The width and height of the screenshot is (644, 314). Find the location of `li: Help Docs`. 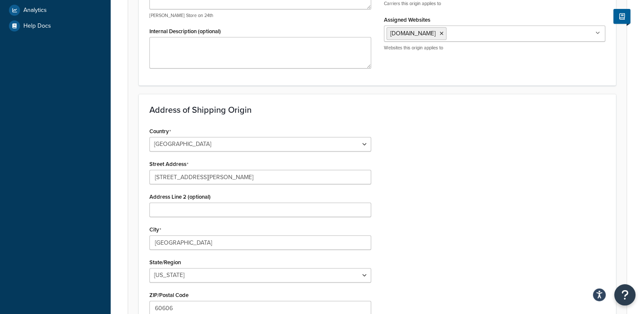

li: Help Docs is located at coordinates (55, 26).